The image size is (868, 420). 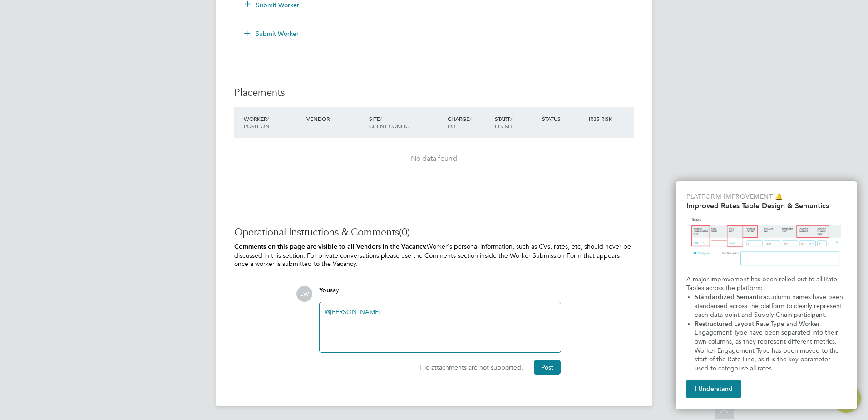 I want to click on span: / Client Config, so click(x=389, y=122).